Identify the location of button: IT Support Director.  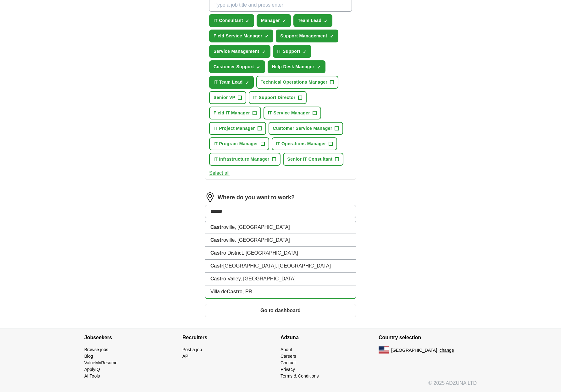
(278, 97).